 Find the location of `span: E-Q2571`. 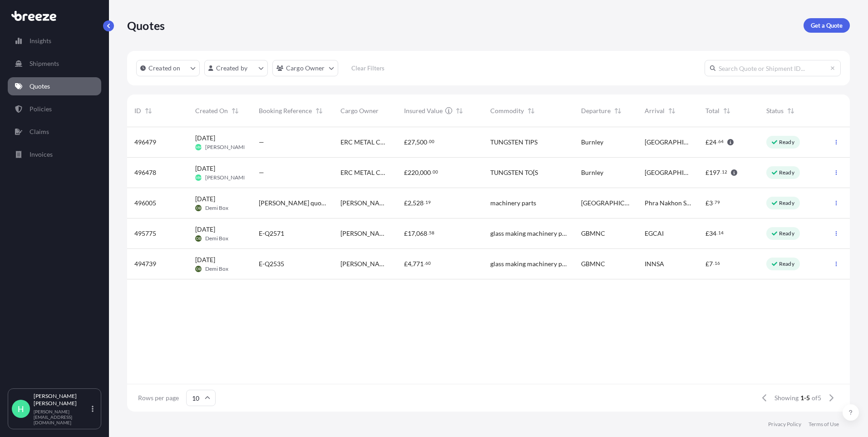

span: E-Q2571 is located at coordinates (271, 233).